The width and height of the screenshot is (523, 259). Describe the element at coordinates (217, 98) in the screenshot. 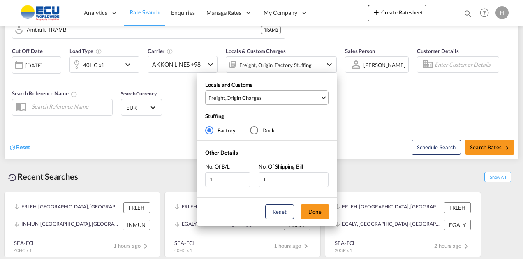

I see `div: Freight` at that location.